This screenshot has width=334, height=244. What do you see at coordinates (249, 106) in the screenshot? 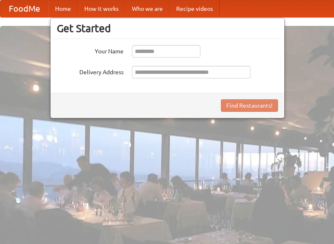
I see `button: Find Restaurants!` at bounding box center [249, 106].